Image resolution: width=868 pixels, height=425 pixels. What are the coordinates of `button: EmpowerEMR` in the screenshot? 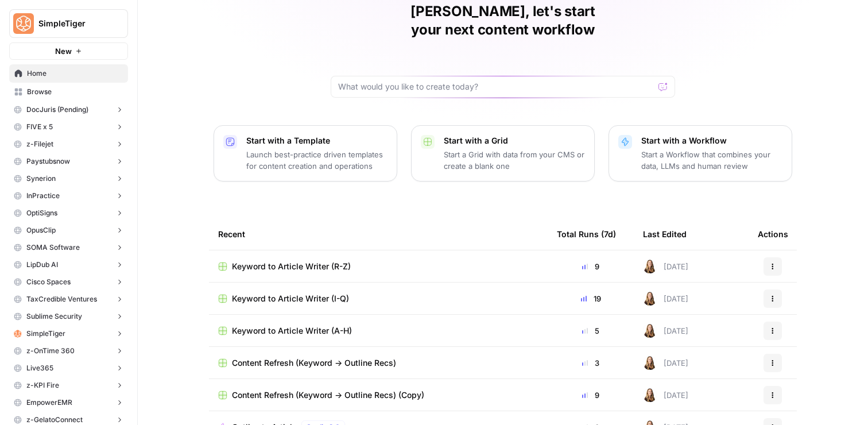 It's located at (68, 403).